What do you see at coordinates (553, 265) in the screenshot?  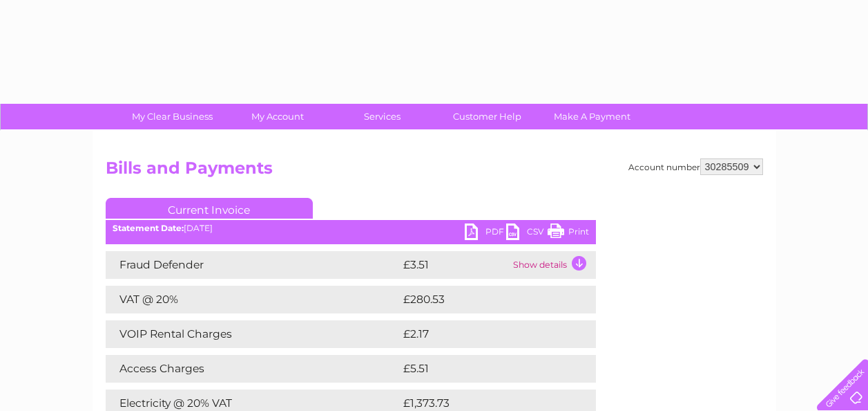 I see `td: Show details` at bounding box center [553, 265].